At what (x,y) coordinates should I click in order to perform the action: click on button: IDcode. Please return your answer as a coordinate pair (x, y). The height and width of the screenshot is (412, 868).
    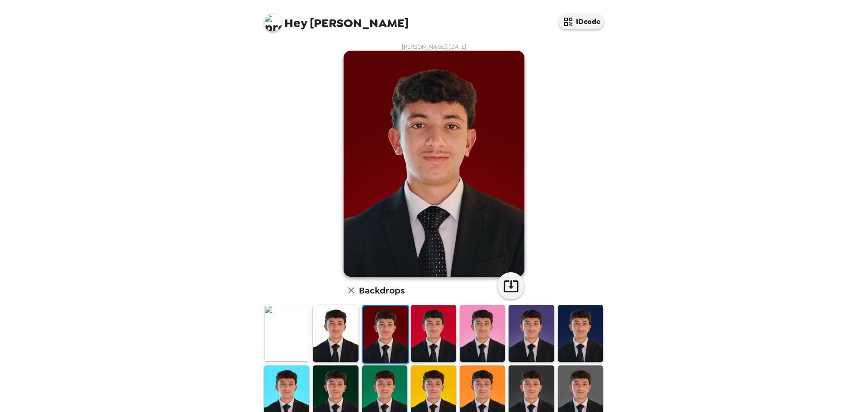
    Looking at the image, I should click on (582, 21).